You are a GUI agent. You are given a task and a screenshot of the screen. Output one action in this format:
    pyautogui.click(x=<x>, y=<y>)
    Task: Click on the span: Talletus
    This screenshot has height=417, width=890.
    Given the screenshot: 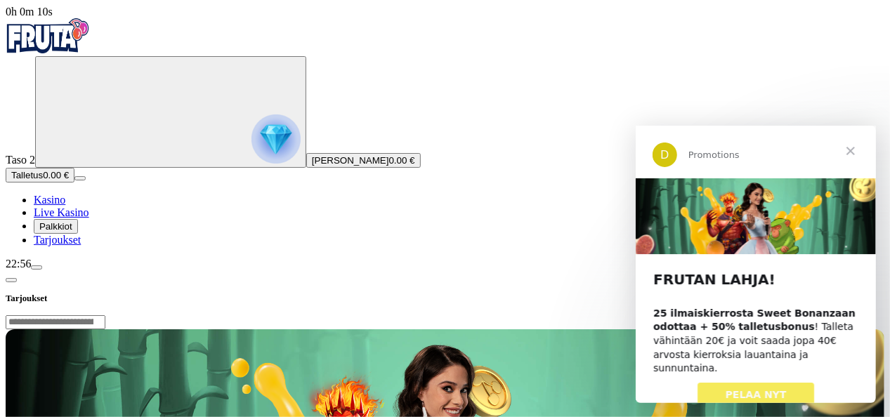 What is the action you would take?
    pyautogui.click(x=27, y=175)
    